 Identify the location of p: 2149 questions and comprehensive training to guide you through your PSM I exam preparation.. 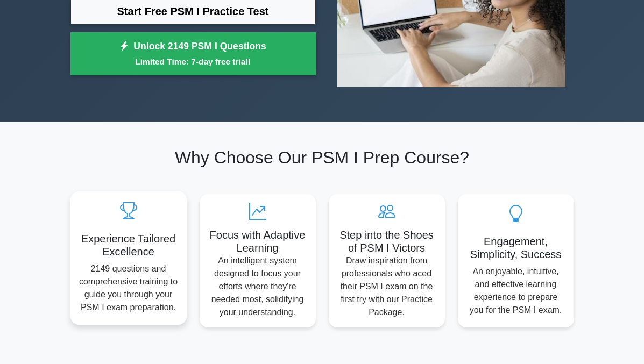
(128, 288).